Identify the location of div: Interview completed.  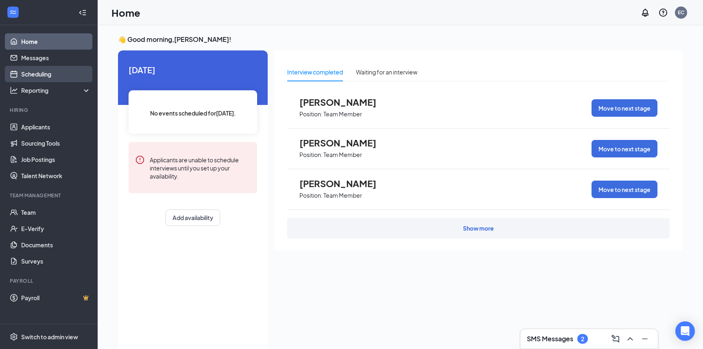
(315, 72).